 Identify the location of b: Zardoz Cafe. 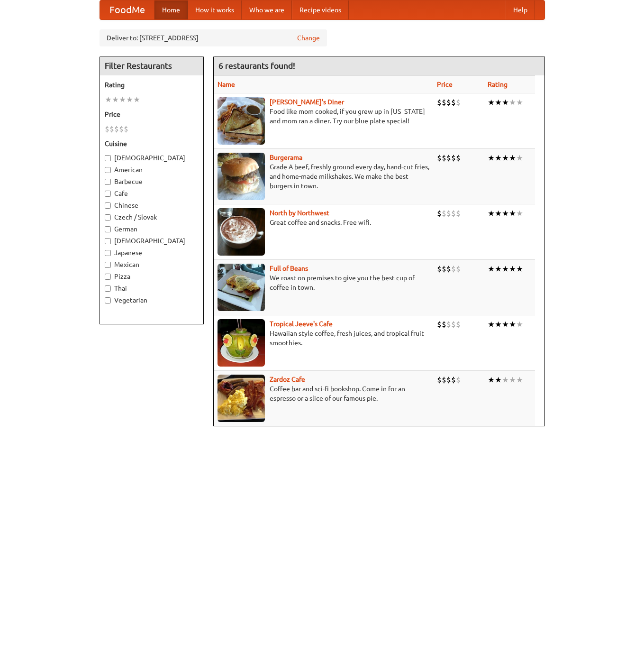
(287, 379).